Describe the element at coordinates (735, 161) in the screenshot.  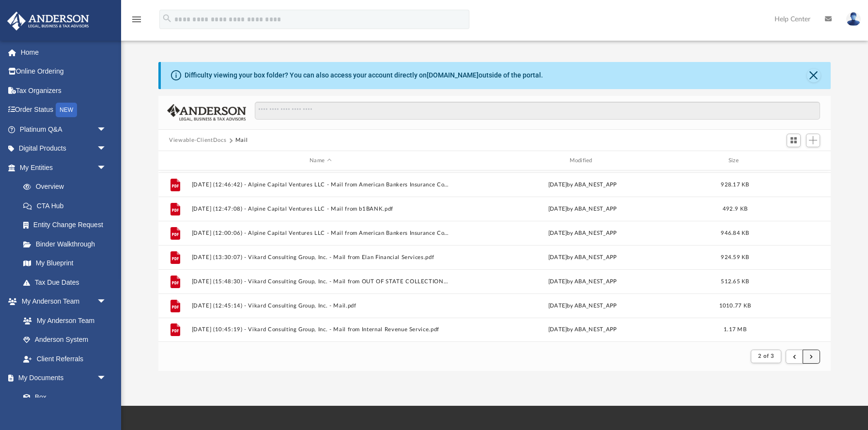
I see `div: Size` at that location.